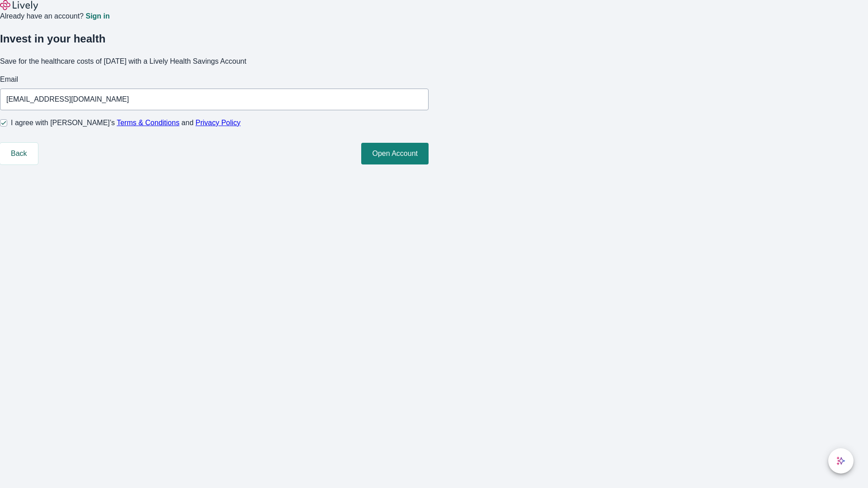 This screenshot has width=868, height=488. Describe the element at coordinates (97, 16) in the screenshot. I see `a: Sign in` at that location.